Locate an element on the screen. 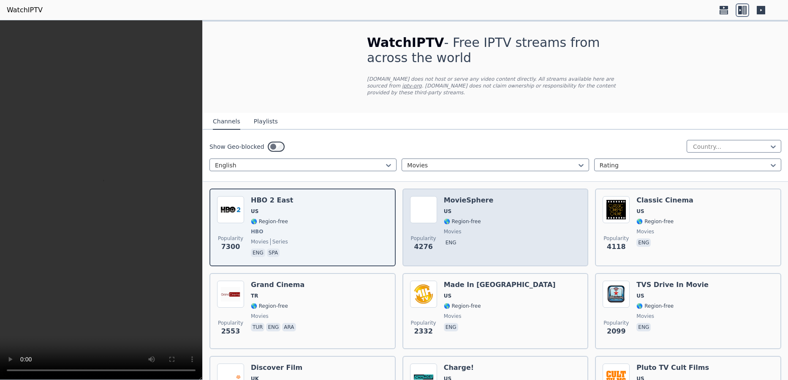 Image resolution: width=788 pixels, height=380 pixels. img: Classic Cinema is located at coordinates (616, 209).